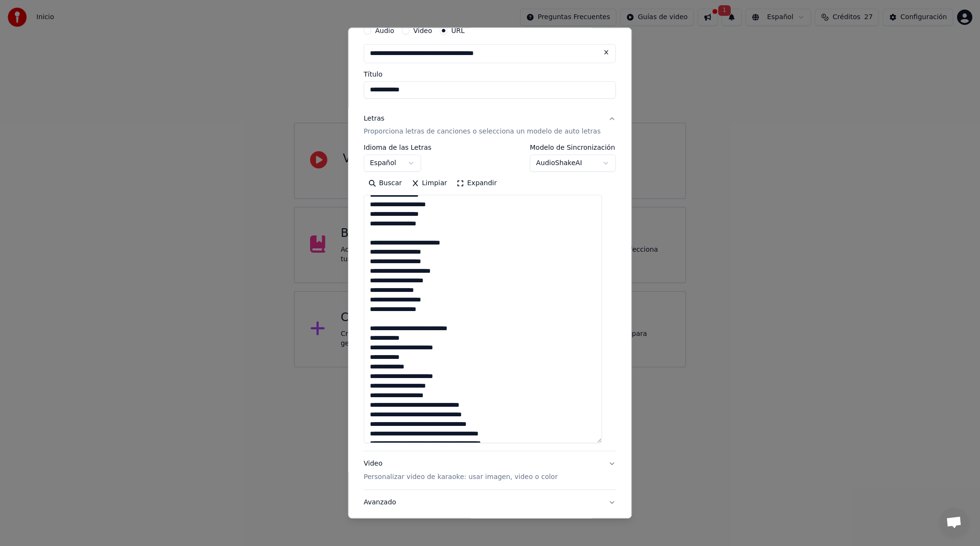 This screenshot has width=980, height=546. What do you see at coordinates (460, 470) in the screenshot?
I see `div: Video` at bounding box center [460, 470].